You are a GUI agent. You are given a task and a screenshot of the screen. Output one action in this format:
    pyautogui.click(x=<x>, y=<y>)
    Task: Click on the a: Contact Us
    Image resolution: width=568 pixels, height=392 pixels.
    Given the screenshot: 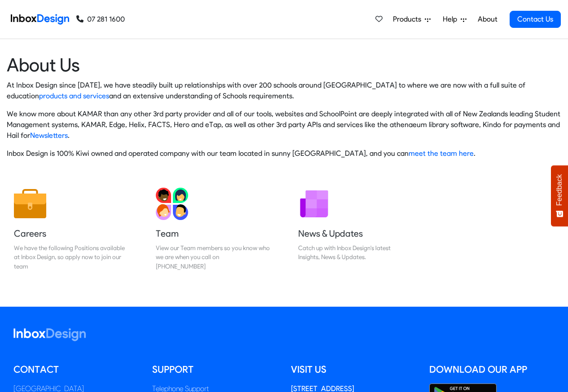 What is the action you would take?
    pyautogui.click(x=535, y=19)
    